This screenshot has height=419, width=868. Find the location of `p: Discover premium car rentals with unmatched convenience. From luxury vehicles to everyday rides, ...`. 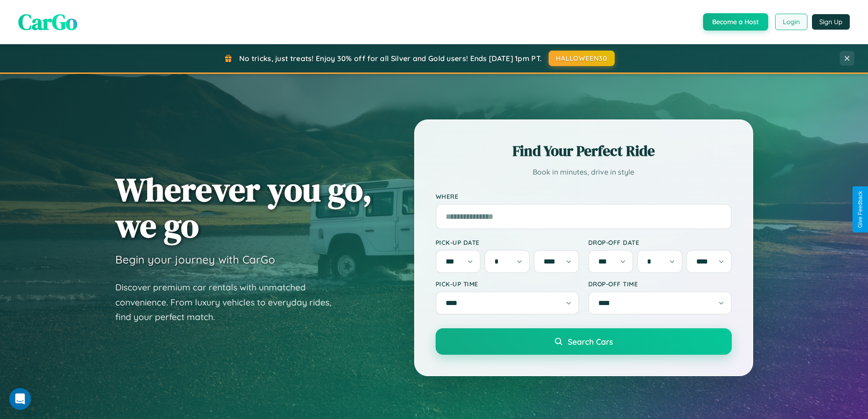

p: Discover premium car rentals with unmatched convenience. From luxury vehicles to everyday rides, ... is located at coordinates (229, 303).